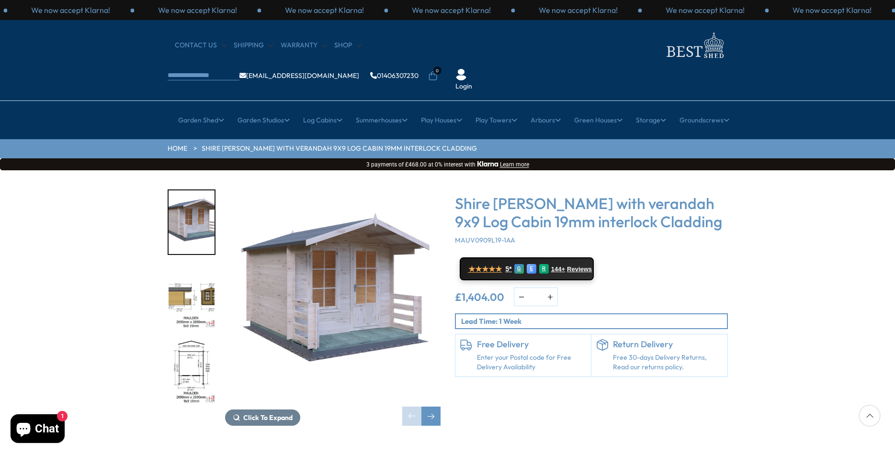  What do you see at coordinates (496, 120) in the screenshot?
I see `a: Play Towers` at bounding box center [496, 120].